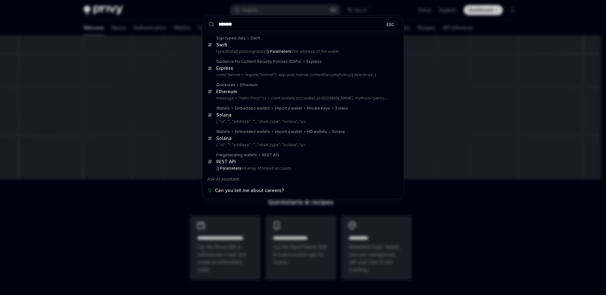 The image size is (606, 295). I want to click on div: Pregenerating wallets, so click(236, 155).